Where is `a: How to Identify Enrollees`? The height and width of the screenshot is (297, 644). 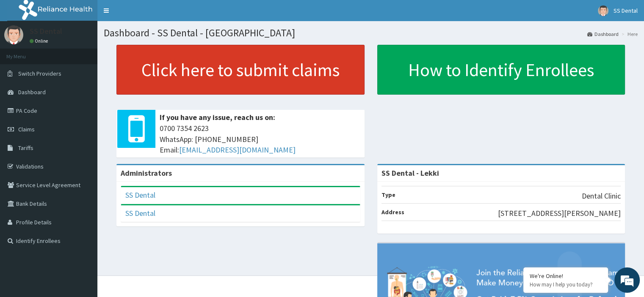 a: How to Identify Enrollees is located at coordinates (501, 69).